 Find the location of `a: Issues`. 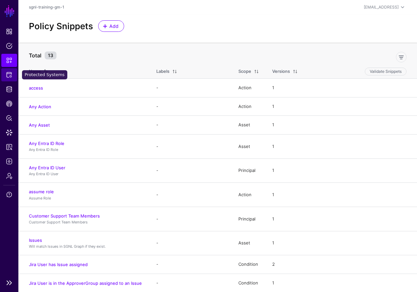

a: Issues is located at coordinates (35, 241).